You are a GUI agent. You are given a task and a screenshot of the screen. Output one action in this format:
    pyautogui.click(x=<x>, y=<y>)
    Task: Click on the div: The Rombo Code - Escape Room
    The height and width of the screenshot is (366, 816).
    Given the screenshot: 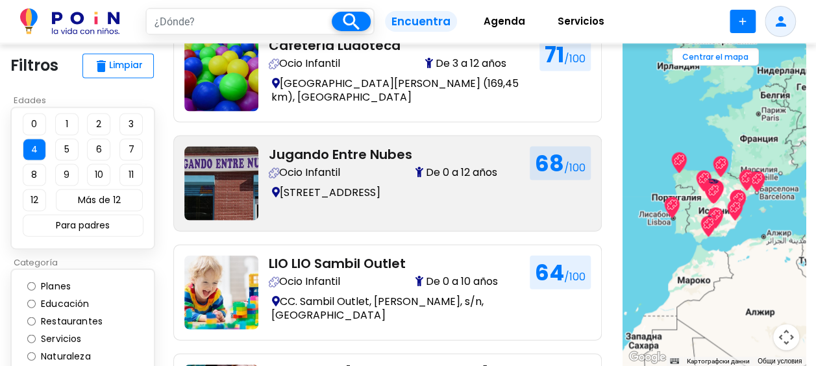 What is the action you would take?
    pyautogui.click(x=714, y=192)
    